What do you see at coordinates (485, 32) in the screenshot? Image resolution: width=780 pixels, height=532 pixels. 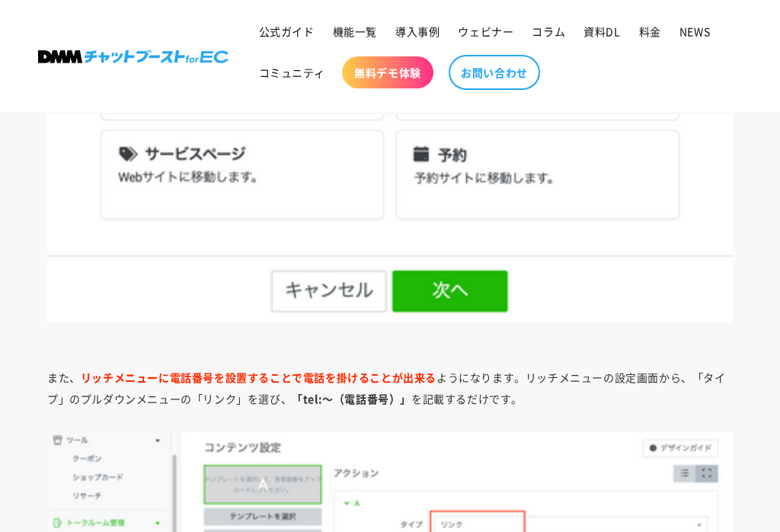 I see `a: ウェビナー` at bounding box center [485, 32].